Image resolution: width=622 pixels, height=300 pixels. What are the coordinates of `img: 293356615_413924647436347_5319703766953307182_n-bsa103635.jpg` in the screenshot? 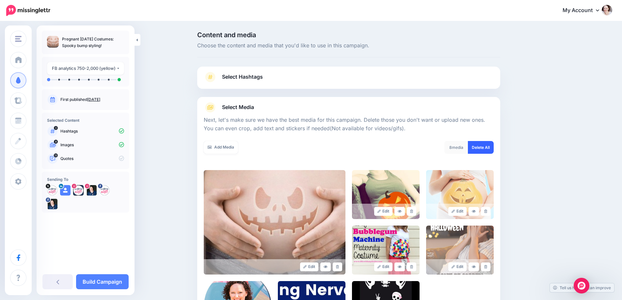 It's located at (52, 204).